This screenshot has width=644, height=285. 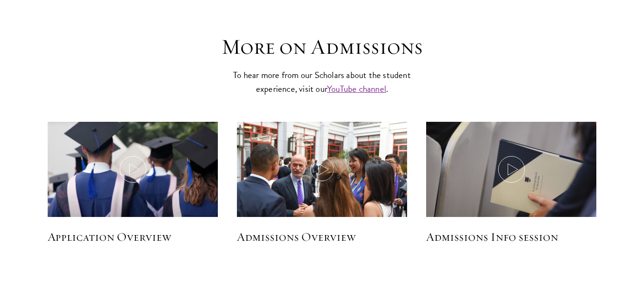 I want to click on h5: Admissions Overview, so click(x=322, y=237).